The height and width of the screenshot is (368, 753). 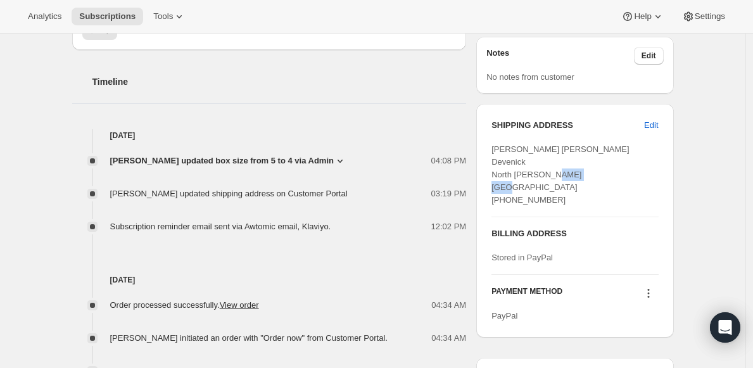 What do you see at coordinates (642, 16) in the screenshot?
I see `button: Help` at bounding box center [642, 16].